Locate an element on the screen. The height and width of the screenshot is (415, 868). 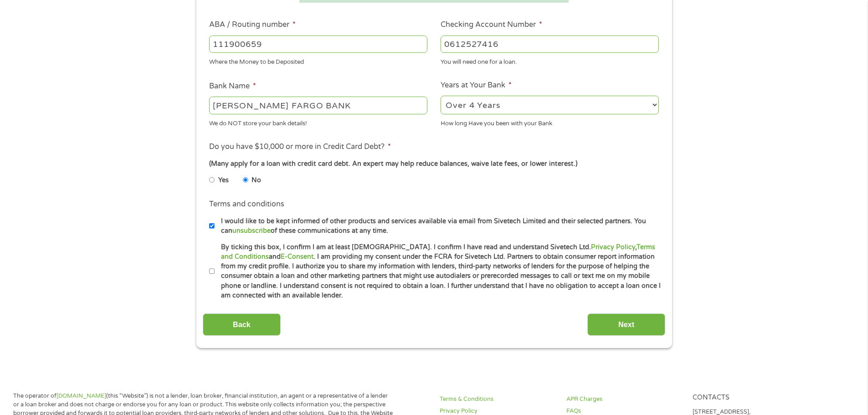
a: unsubscribe is located at coordinates (252, 231).